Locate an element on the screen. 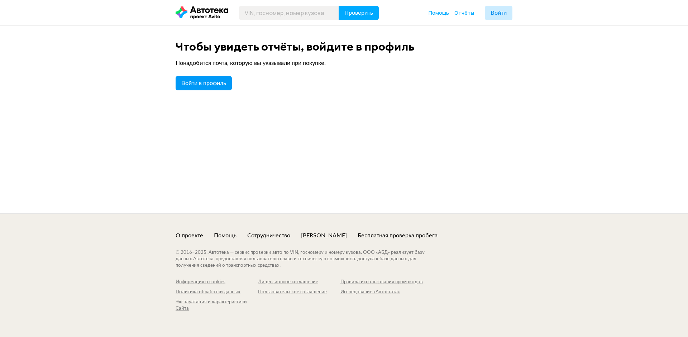 Image resolution: width=688 pixels, height=337 pixels. div: Бесплатная проверка пробега is located at coordinates (397, 235).